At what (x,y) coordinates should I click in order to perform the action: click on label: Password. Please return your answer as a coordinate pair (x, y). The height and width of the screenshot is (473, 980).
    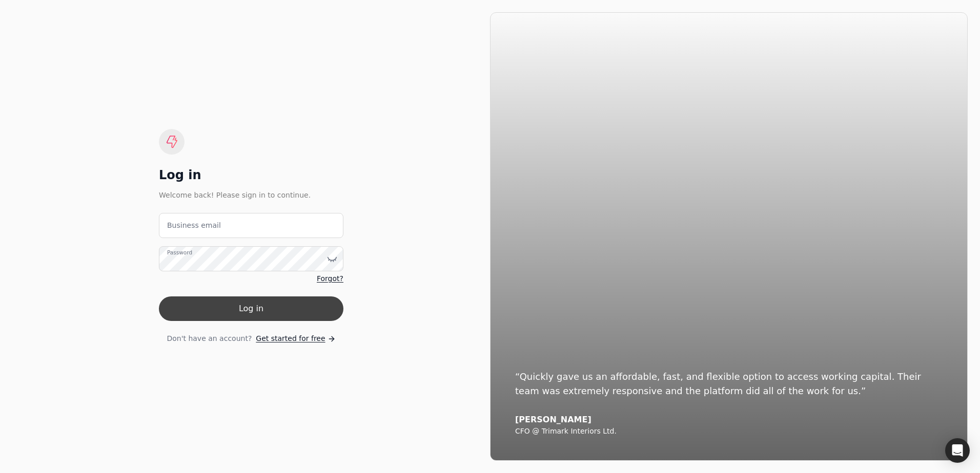
    Looking at the image, I should click on (179, 253).